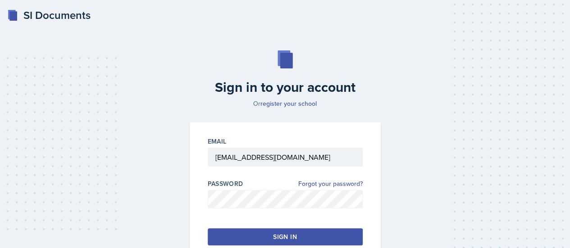 The image size is (570, 248). I want to click on a: Forgot your password?, so click(330, 184).